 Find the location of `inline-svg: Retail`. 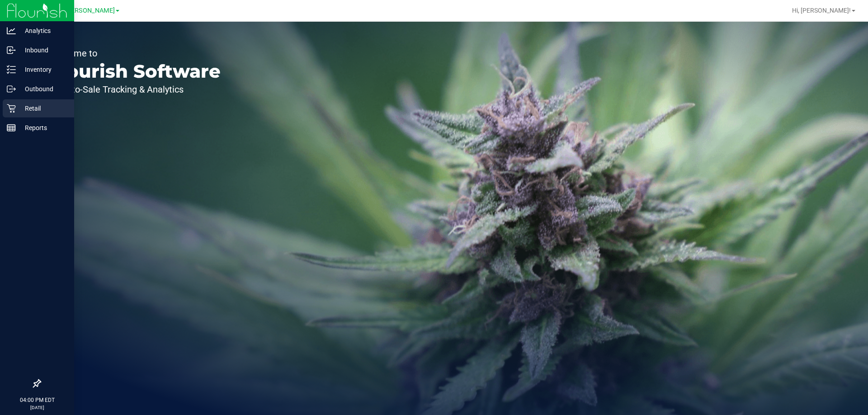

inline-svg: Retail is located at coordinates (11, 108).